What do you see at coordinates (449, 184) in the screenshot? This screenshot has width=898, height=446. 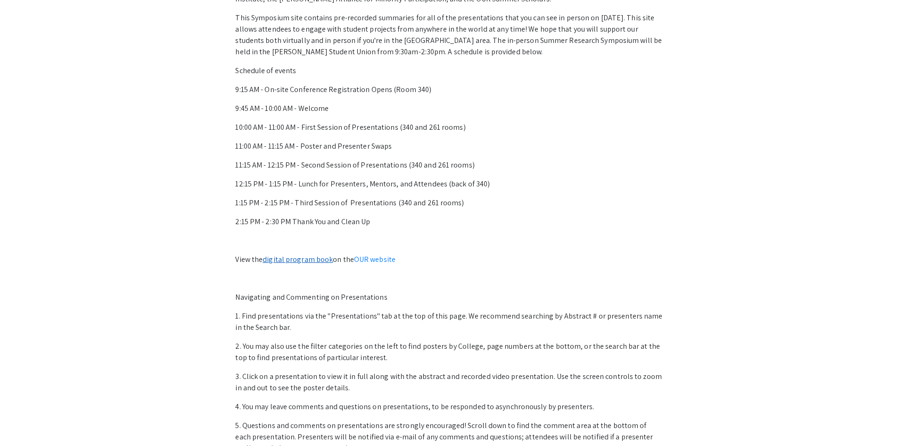 I see `p: 12:15 PM - 1:15 PM - Lunch for Presenters, Mentors, and Attendees (back of 340)` at bounding box center [449, 184].